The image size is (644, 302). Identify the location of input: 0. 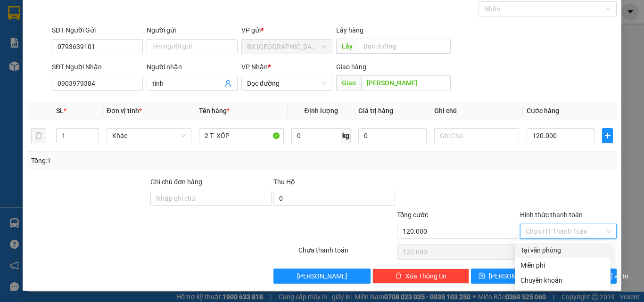
(392, 136).